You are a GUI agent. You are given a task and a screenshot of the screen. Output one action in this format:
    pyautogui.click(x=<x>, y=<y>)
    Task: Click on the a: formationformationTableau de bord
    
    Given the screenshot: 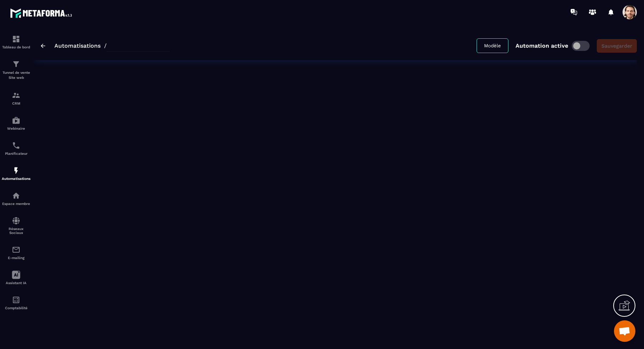 What is the action you would take?
    pyautogui.click(x=16, y=42)
    